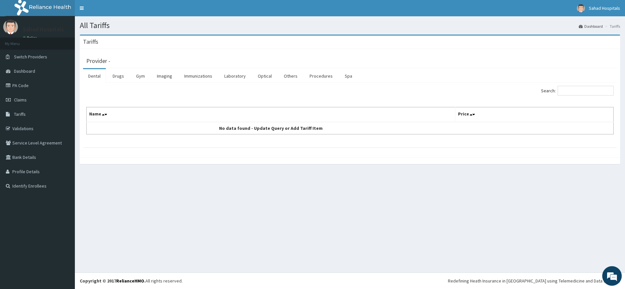 The width and height of the screenshot is (625, 289). I want to click on span: Dashboard, so click(24, 71).